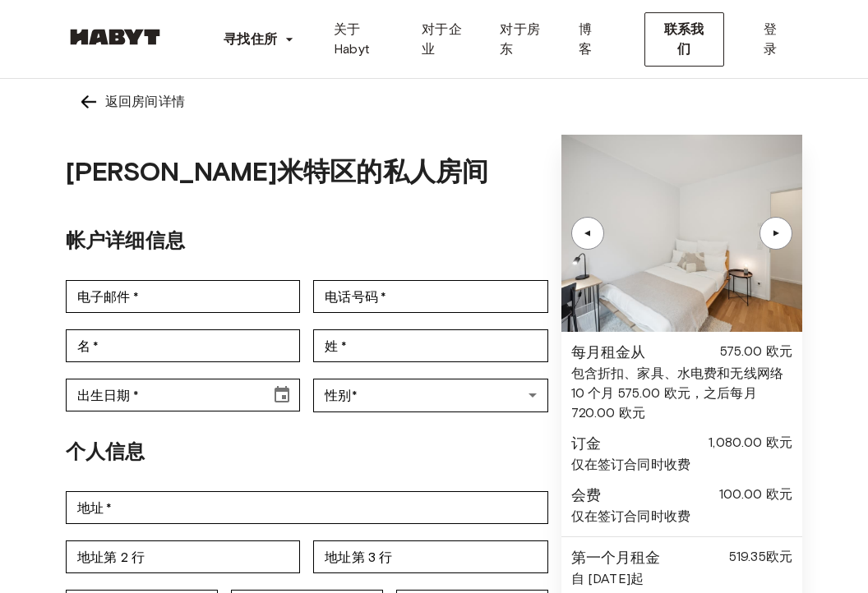 The height and width of the screenshot is (593, 868). Describe the element at coordinates (251, 39) in the screenshot. I see `font: 寻找住所` at that location.